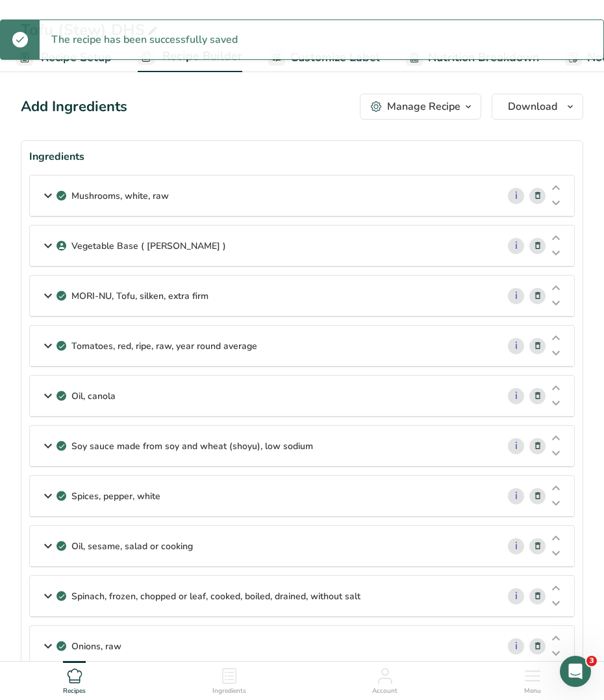  What do you see at coordinates (192, 446) in the screenshot?
I see `p: Soy sauce made from soy and wheat (shoyu), low sodium` at bounding box center [192, 446].